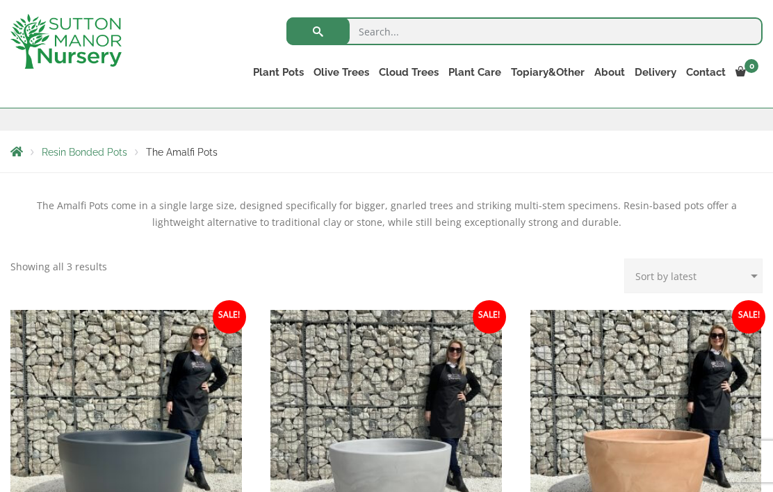 The height and width of the screenshot is (492, 773). Describe the element at coordinates (84, 152) in the screenshot. I see `a: Resin Bonded Pots` at that location.